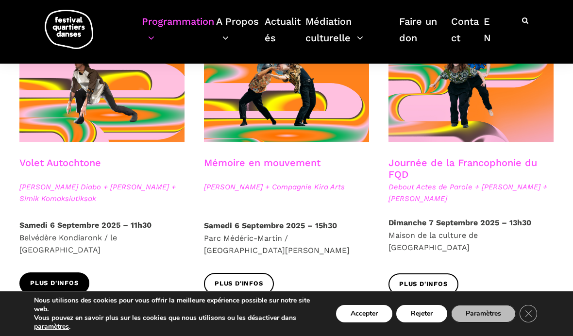 This screenshot has width=573, height=336. Describe the element at coordinates (364, 314) in the screenshot. I see `button: Accepter` at that location.